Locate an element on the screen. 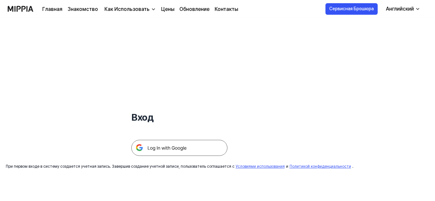 The image size is (435, 201). a: Политикой конфиденциальности is located at coordinates (320, 167).